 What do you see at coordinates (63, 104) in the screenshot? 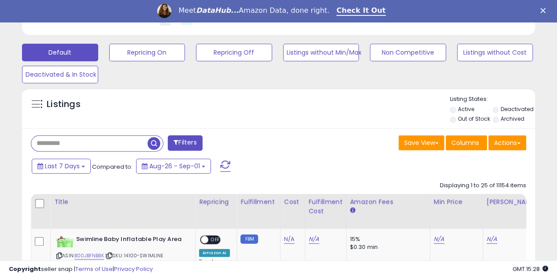
I see `h5: Listings` at bounding box center [63, 104].